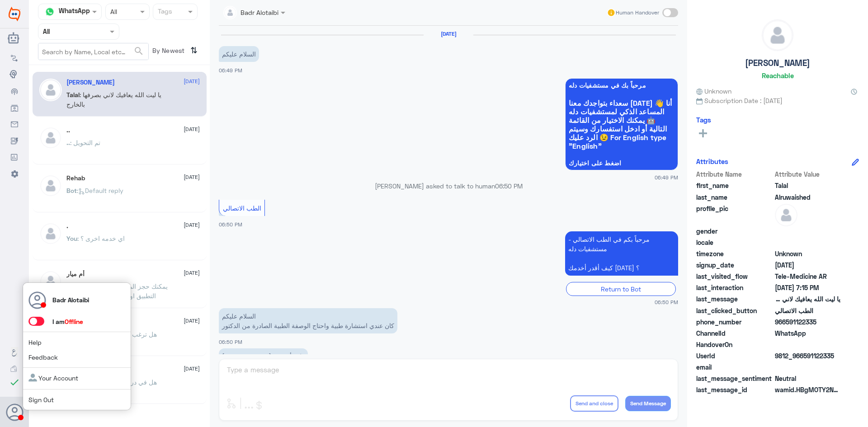  I want to click on p: Badr Alotaibi, so click(71, 299).